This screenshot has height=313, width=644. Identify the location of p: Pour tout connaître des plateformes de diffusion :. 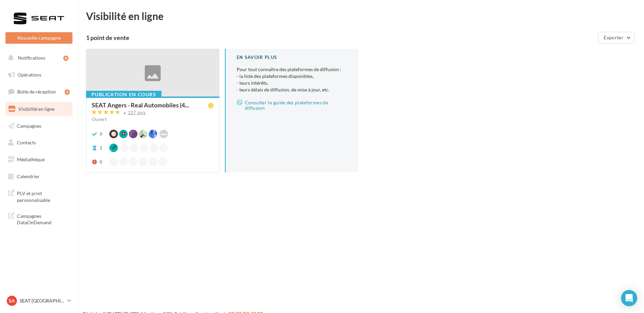
(292, 79).